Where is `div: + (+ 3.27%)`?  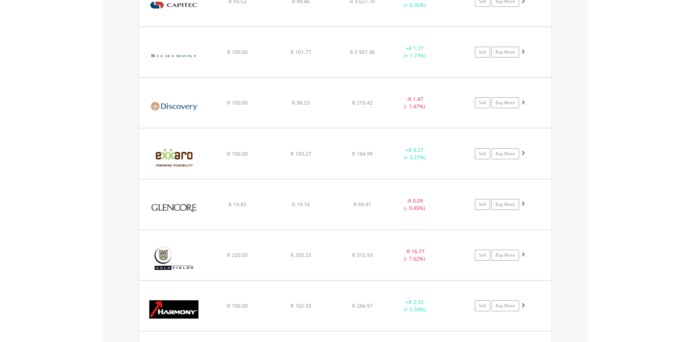 div: + (+ 3.27%) is located at coordinates (415, 154).